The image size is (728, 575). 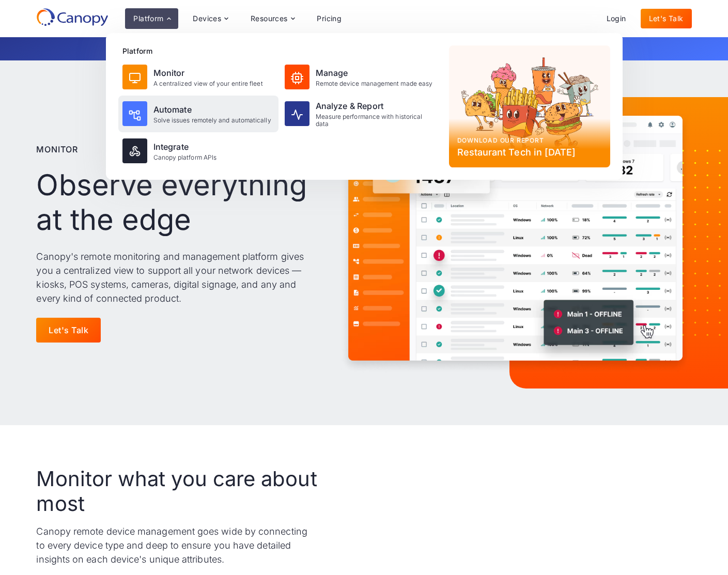 What do you see at coordinates (57, 149) in the screenshot?
I see `p: Monitor` at bounding box center [57, 149].